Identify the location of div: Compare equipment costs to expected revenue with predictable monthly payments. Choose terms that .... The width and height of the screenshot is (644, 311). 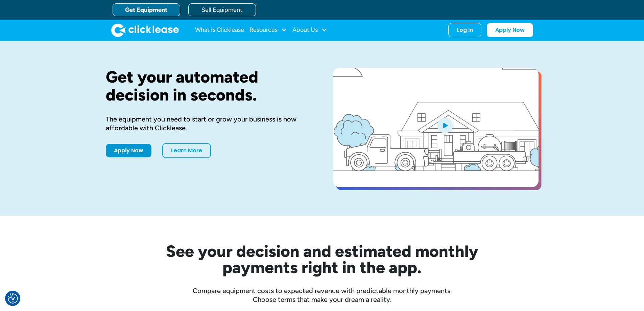
(322, 295).